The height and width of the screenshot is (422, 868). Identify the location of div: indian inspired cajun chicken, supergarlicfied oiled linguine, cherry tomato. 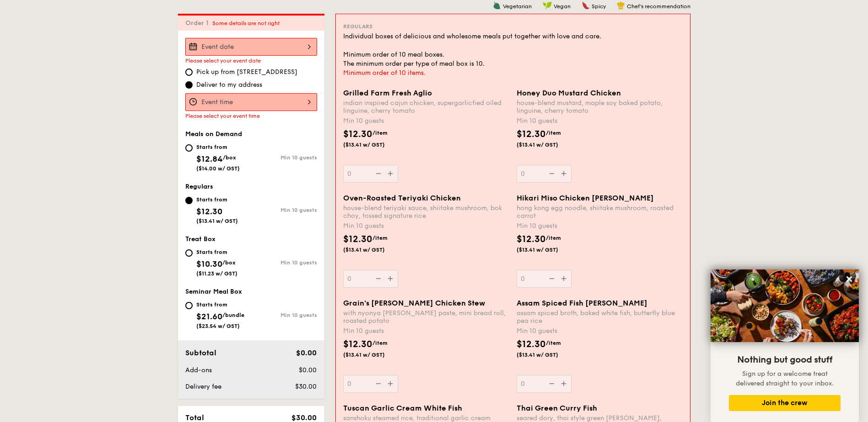
(426, 107).